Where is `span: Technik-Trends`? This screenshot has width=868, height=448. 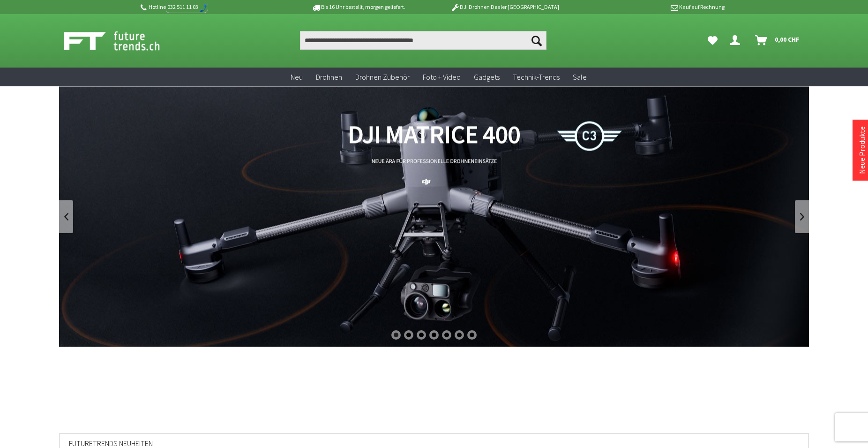
span: Technik-Trends is located at coordinates (536, 77).